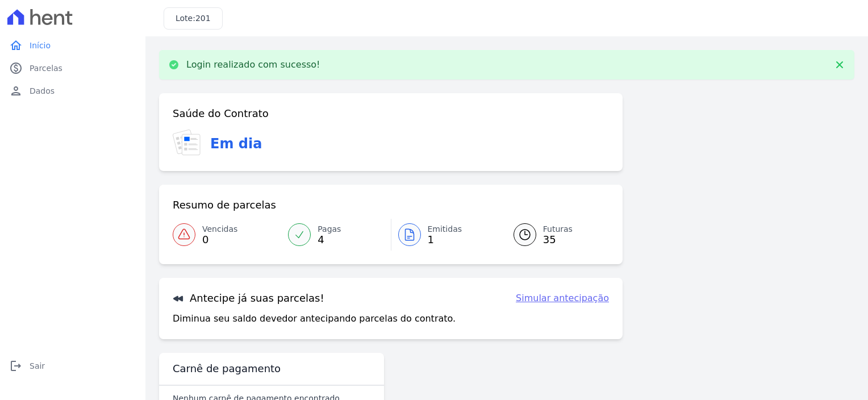  I want to click on p: Diminua seu saldo devedor antecipando parcelas do contrato., so click(314, 319).